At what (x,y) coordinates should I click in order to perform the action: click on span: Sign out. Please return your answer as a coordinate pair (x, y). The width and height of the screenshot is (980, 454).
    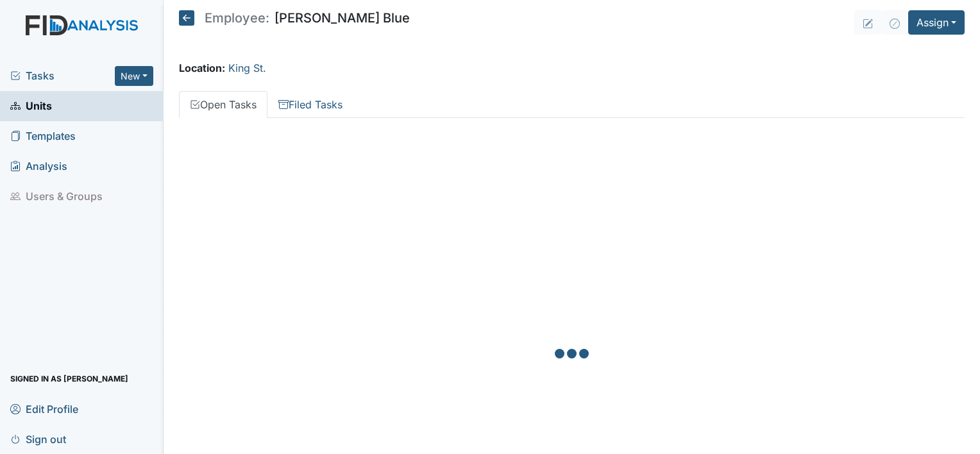
    Looking at the image, I should click on (38, 439).